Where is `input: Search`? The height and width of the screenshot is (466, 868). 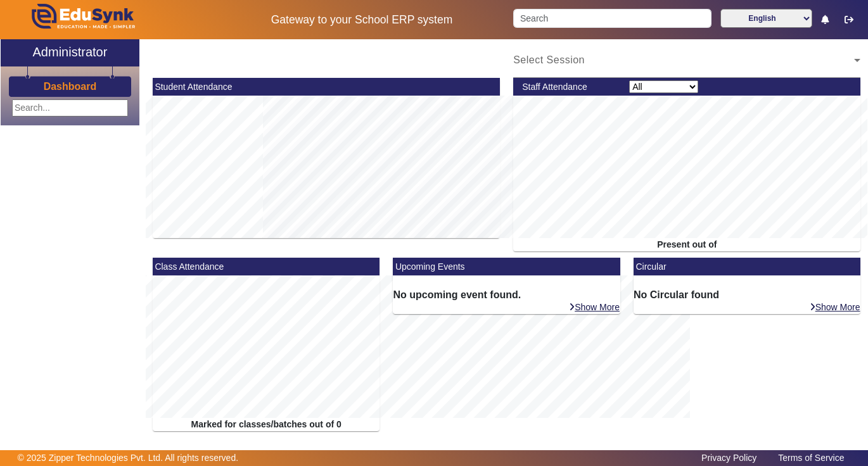 input: Search is located at coordinates (612, 18).